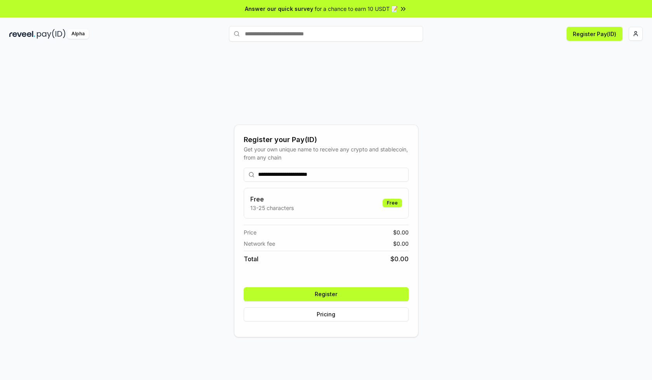 The height and width of the screenshot is (380, 652). I want to click on span: Answer our quick survey, so click(279, 9).